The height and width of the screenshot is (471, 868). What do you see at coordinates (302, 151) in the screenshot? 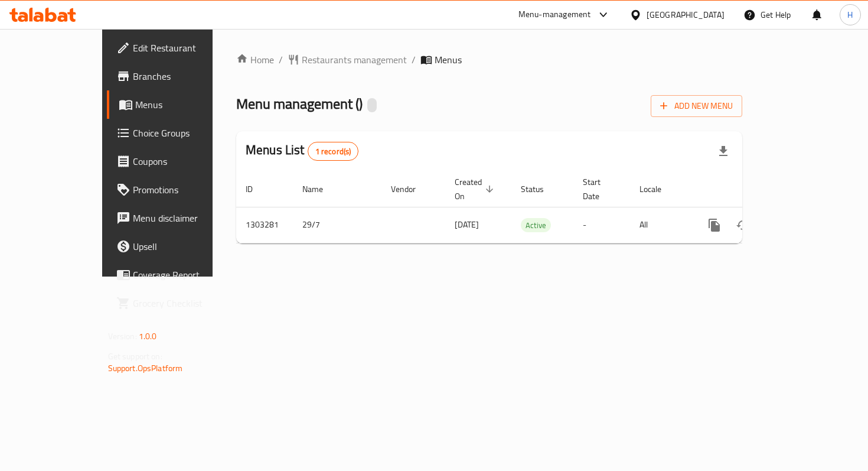
I see `h2: Menus List` at bounding box center [302, 151].